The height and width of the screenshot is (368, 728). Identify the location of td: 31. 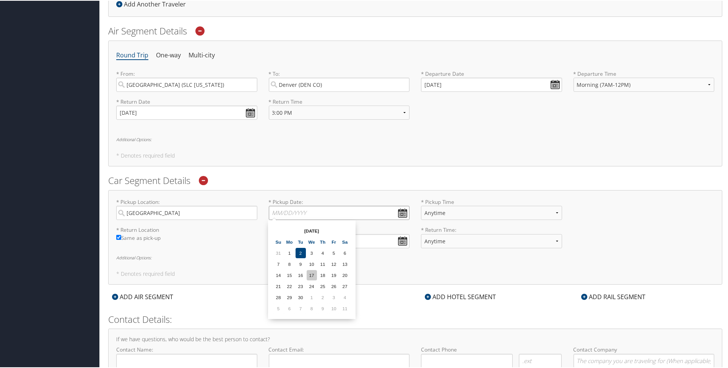
(278, 252).